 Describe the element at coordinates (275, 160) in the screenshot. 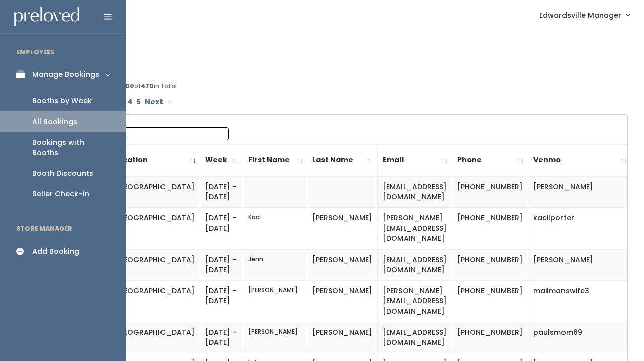

I see `th: First Name: activate to sort column ascending` at that location.